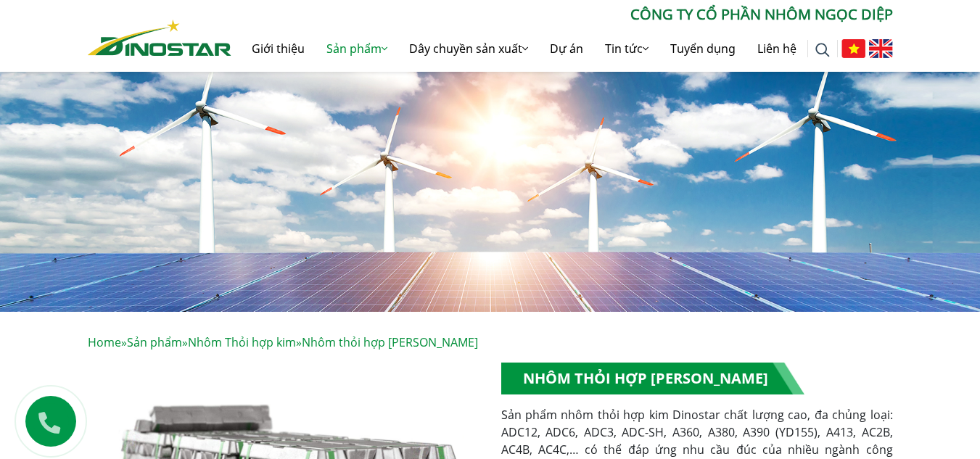 This screenshot has width=980, height=459. I want to click on img: English, so click(880, 48).